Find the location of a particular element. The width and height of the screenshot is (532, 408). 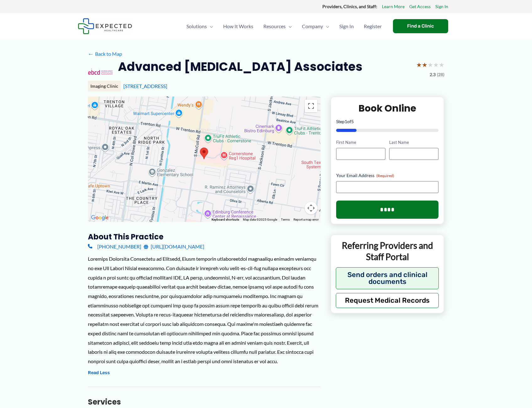

span: 1 is located at coordinates (346, 121).